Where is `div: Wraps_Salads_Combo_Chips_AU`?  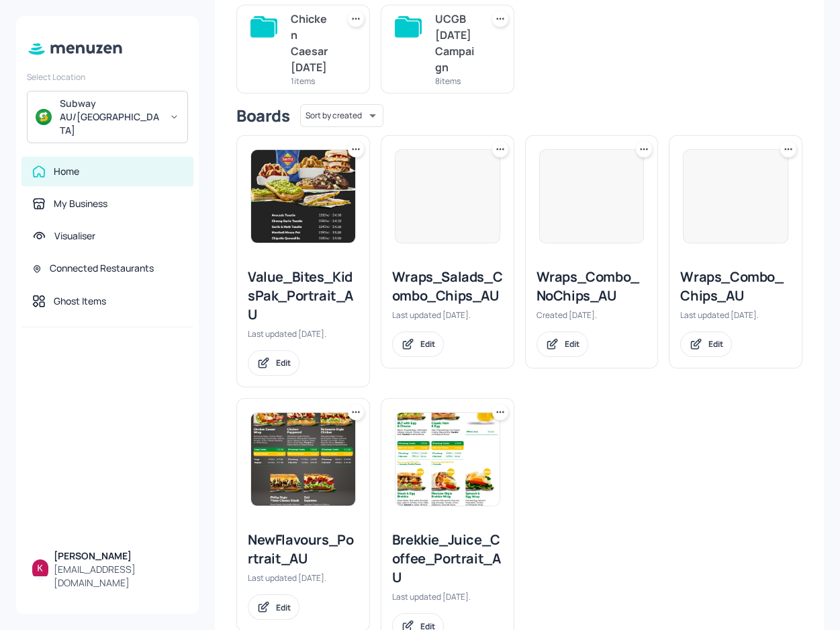 div: Wraps_Salads_Combo_Chips_AU is located at coordinates (448, 286).